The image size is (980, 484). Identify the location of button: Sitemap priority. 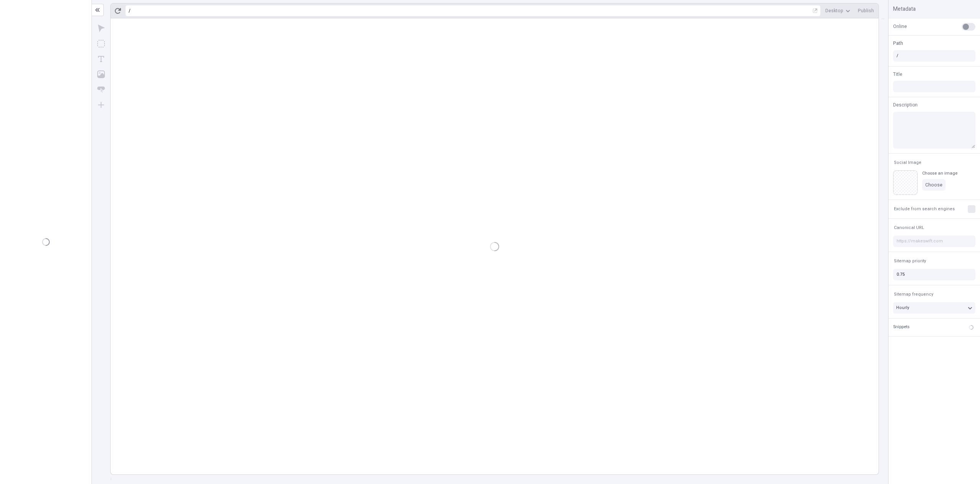
(910, 261).